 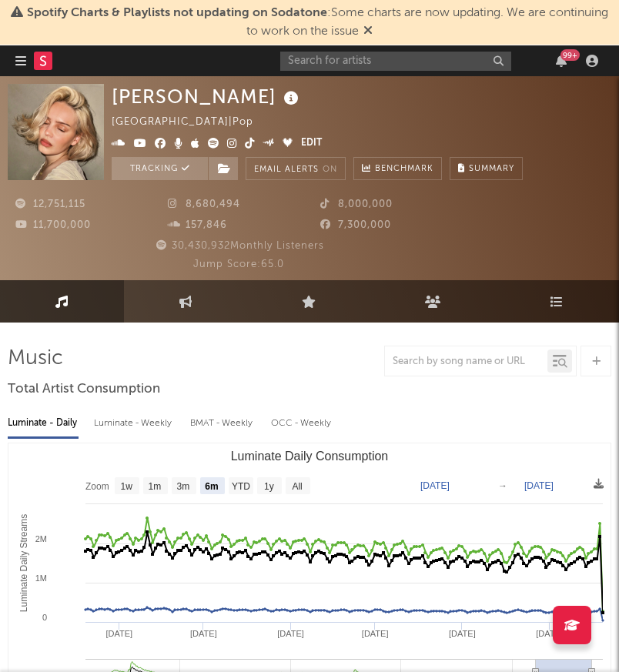 I want to click on em: On, so click(x=330, y=170).